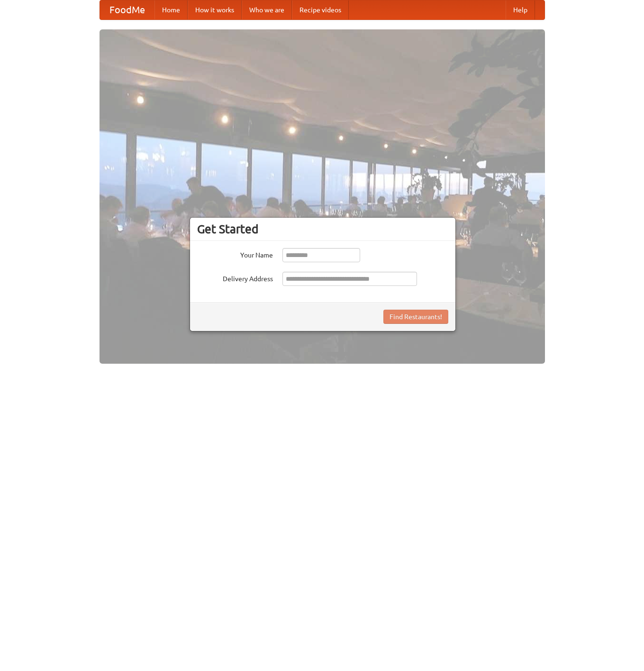 This screenshot has height=671, width=644. I want to click on button: Find Restaurants!, so click(416, 317).